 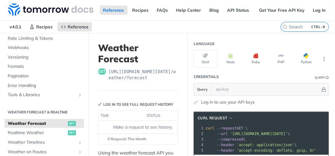 What do you see at coordinates (199, 139) in the screenshot?
I see `div: 3` at bounding box center [199, 139].